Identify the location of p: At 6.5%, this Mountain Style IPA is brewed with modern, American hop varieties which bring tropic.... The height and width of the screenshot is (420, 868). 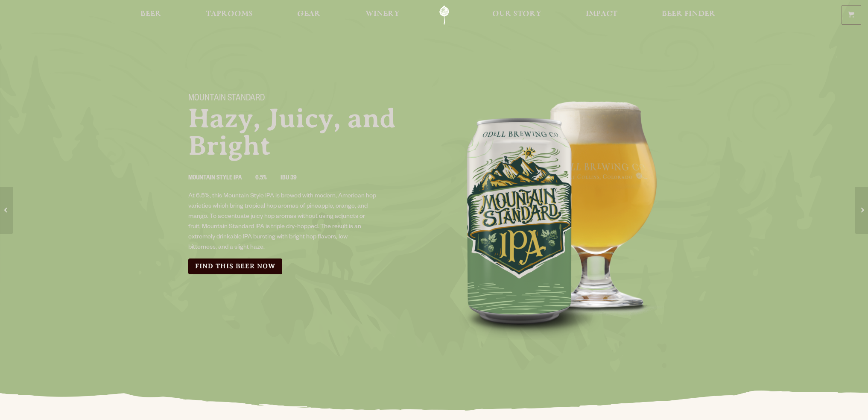
(283, 222).